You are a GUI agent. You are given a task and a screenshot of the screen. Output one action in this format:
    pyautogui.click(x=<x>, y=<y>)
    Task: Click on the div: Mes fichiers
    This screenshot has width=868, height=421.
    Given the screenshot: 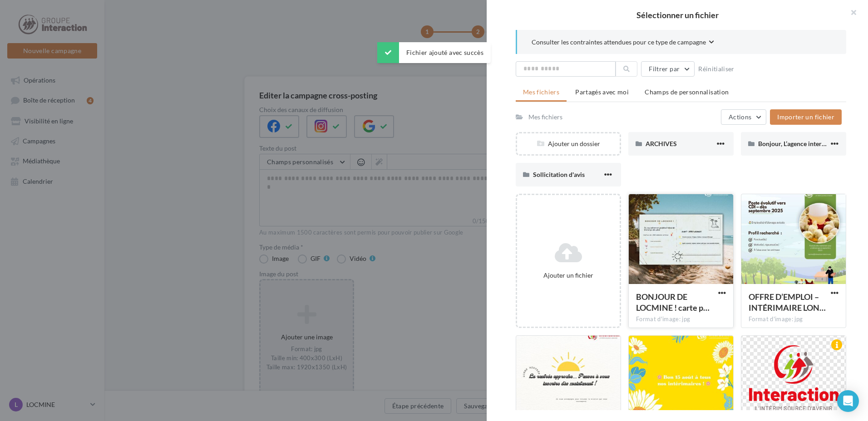 What is the action you would take?
    pyautogui.click(x=545, y=117)
    